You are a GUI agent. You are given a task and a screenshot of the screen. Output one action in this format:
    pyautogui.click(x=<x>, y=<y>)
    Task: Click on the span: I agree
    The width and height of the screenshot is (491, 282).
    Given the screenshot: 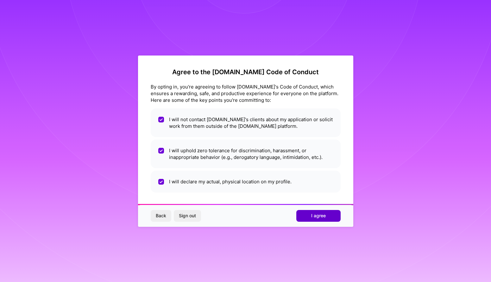 What is the action you would take?
    pyautogui.click(x=319, y=215)
    